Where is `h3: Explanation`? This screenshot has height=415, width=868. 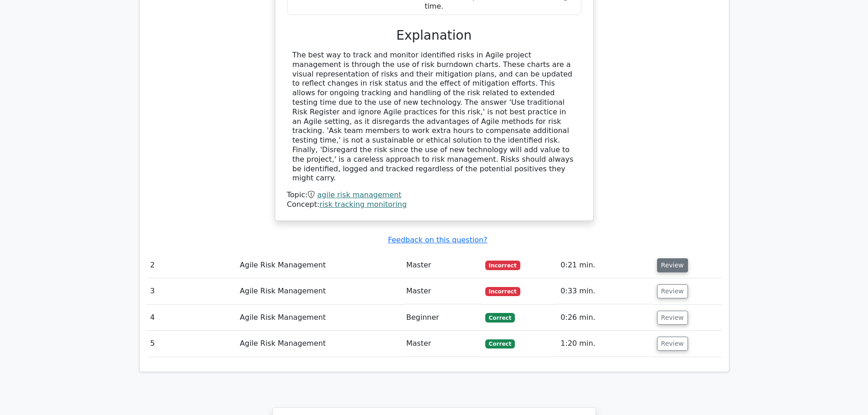
h3: Explanation is located at coordinates (434, 36).